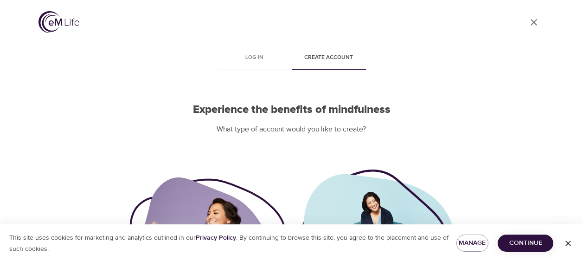 The height and width of the screenshot is (262, 583). What do you see at coordinates (526, 243) in the screenshot?
I see `button: Continue` at bounding box center [526, 243].